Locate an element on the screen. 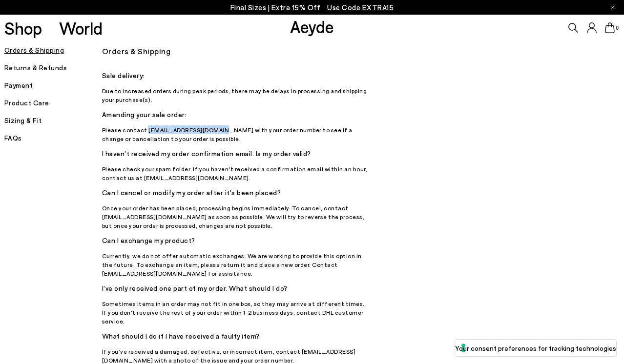  h5: Can I exchange my product? is located at coordinates (236, 241).